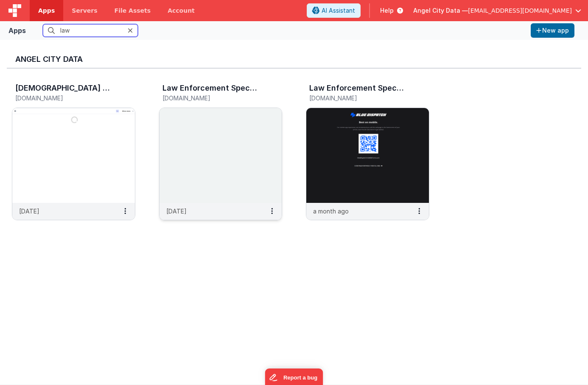 The width and height of the screenshot is (588, 385). Describe the element at coordinates (440, 10) in the screenshot. I see `span: Angel City Data —` at that location.